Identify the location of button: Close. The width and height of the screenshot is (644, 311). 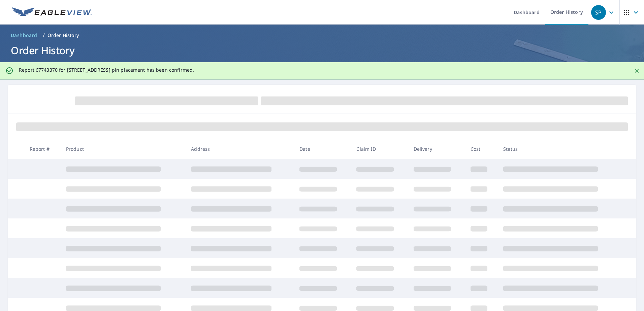
(637, 71).